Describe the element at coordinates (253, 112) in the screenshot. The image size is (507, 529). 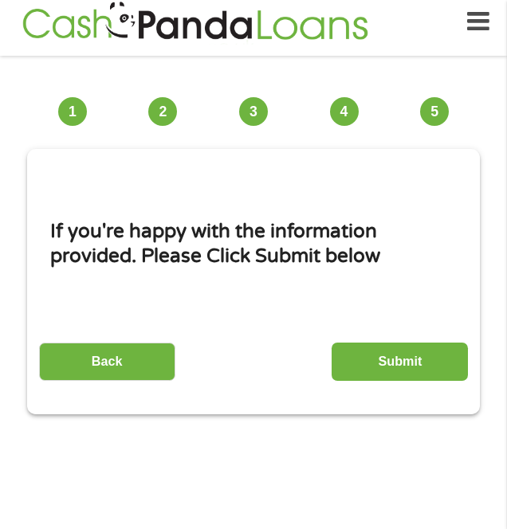
I see `span: 3` at that location.